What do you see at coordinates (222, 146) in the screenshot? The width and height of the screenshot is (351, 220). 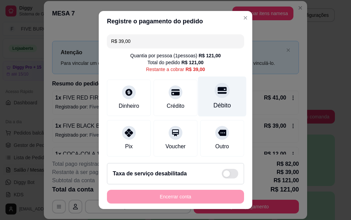 I see `div: Outro` at bounding box center [222, 146].